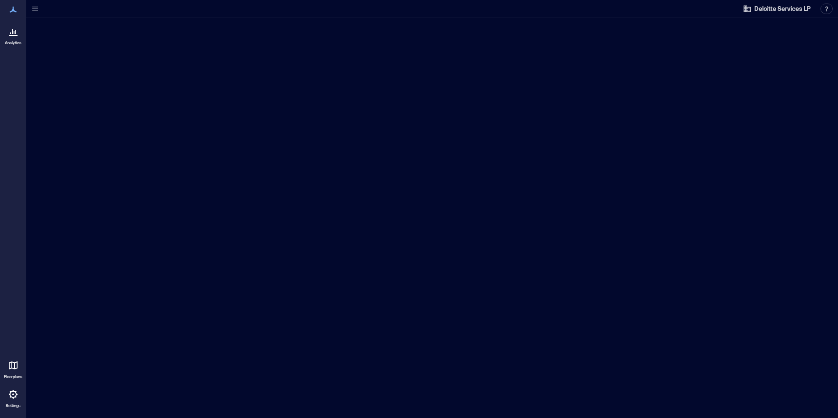  I want to click on button: Deloitte Services LP, so click(777, 9).